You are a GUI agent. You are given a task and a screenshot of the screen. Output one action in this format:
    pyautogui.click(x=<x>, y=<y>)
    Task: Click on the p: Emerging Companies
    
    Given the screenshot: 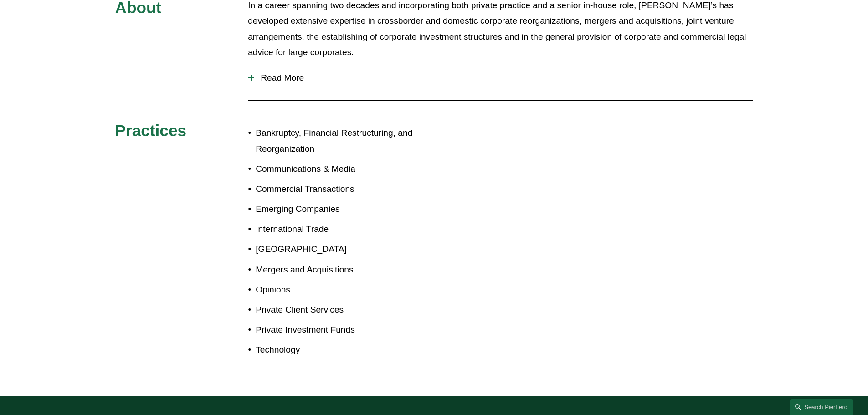 What is the action you would take?
    pyautogui.click(x=345, y=209)
    